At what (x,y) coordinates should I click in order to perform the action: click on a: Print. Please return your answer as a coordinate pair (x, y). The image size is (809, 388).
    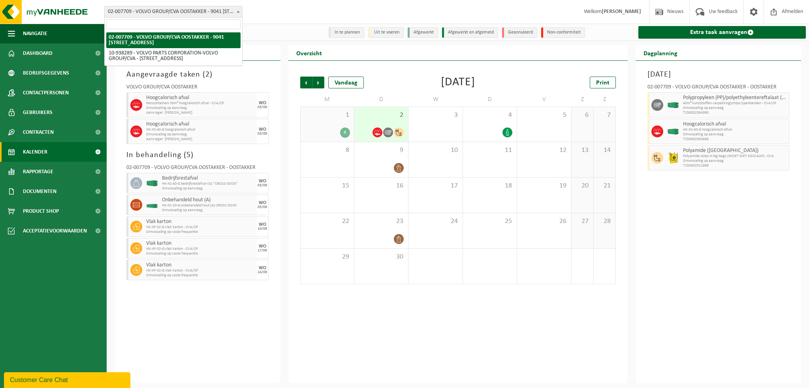
    Looking at the image, I should click on (603, 83).